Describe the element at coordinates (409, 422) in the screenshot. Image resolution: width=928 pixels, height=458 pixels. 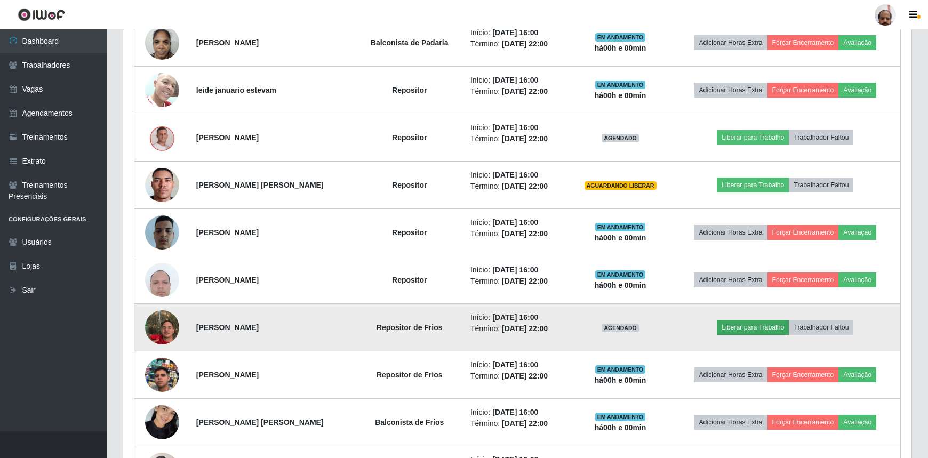
I see `strong: Balconista de Frios` at that location.